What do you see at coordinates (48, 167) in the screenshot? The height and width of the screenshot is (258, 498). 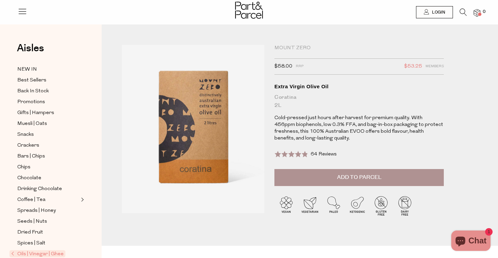 I see `a: Chips` at bounding box center [48, 167].